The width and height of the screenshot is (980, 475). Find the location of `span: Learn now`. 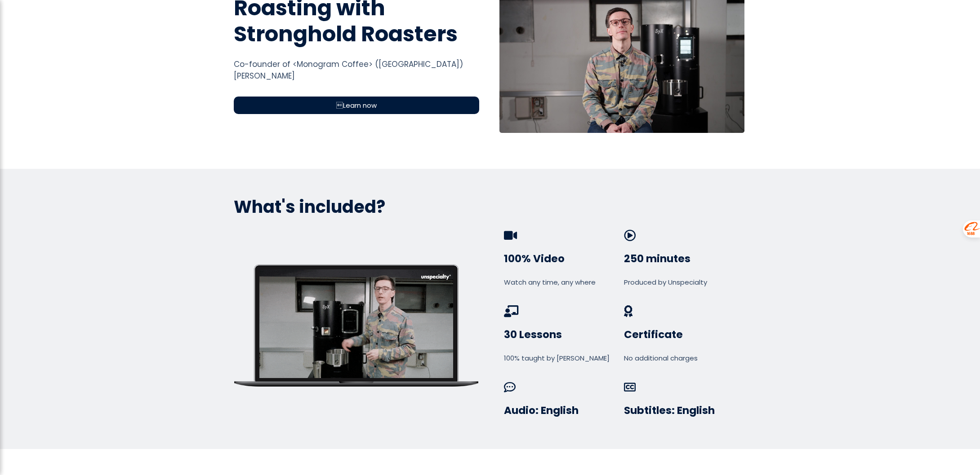

span: Learn now is located at coordinates (356, 105).